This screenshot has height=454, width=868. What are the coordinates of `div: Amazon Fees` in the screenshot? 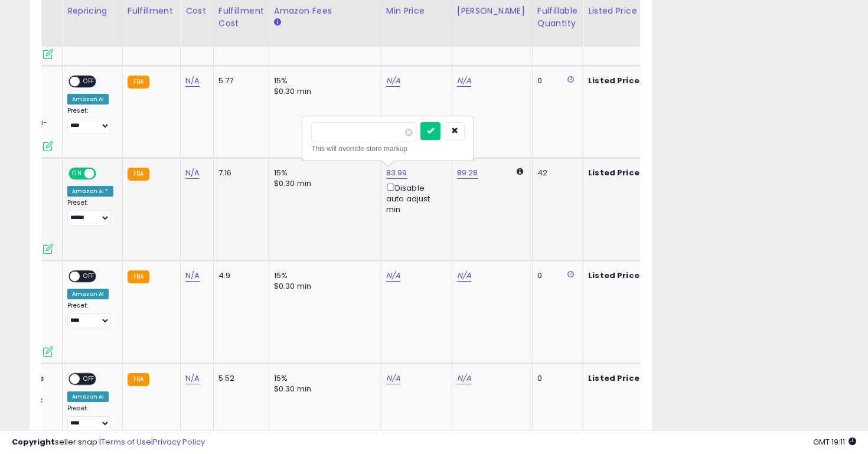 It's located at (325, 10).